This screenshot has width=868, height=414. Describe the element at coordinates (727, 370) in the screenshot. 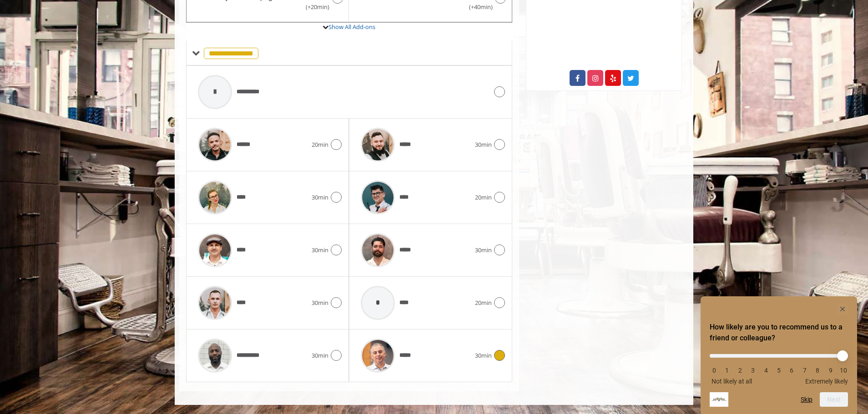

I see `li: 1` at that location.